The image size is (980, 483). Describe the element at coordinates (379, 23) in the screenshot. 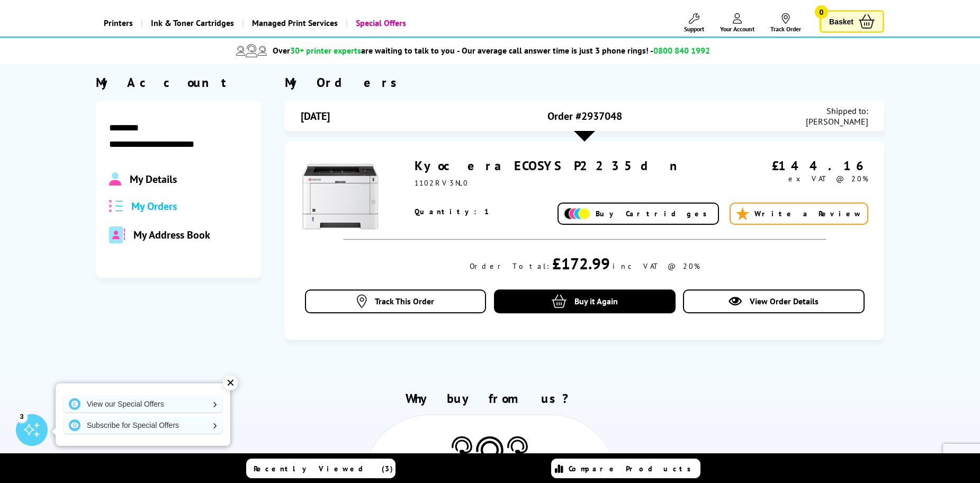

I see `a: Special Offers` at that location.